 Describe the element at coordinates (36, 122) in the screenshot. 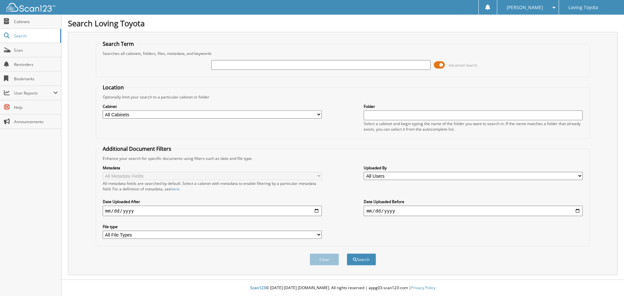

I see `span: Announcements` at that location.